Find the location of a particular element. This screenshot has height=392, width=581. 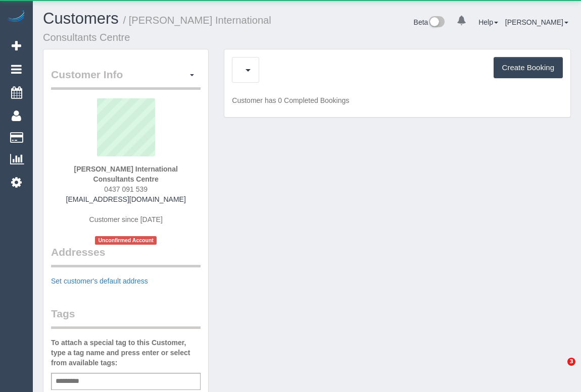

span: 0437 091 539 is located at coordinates (126, 189).